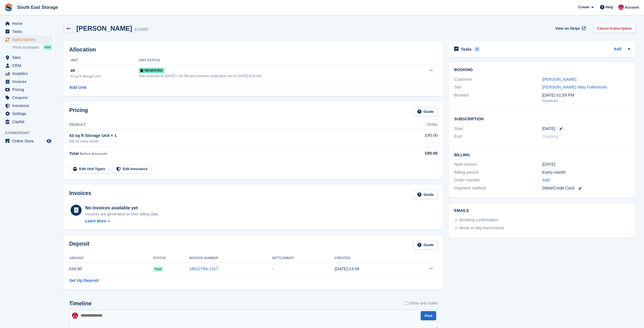  I want to click on div: 43 sq ft Storage Unit, so click(104, 76).